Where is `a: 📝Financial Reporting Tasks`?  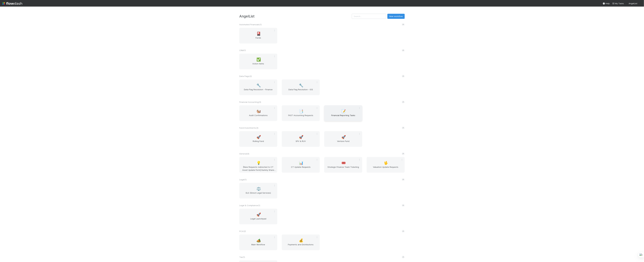 a: 📝Financial Reporting Tasks is located at coordinates (343, 113).